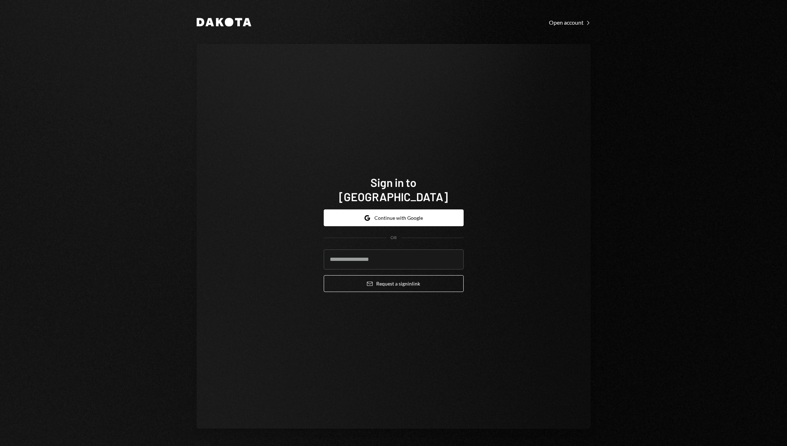 The height and width of the screenshot is (446, 787). I want to click on button: Continue with Google, so click(394, 217).